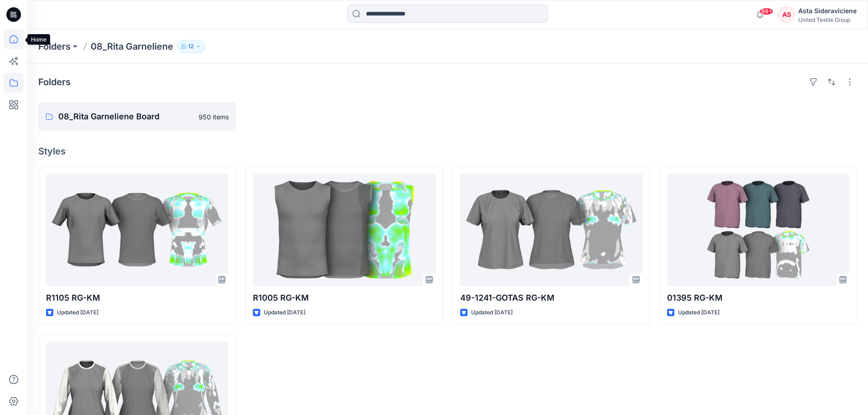  Describe the element at coordinates (191, 47) in the screenshot. I see `button: 12` at that location.